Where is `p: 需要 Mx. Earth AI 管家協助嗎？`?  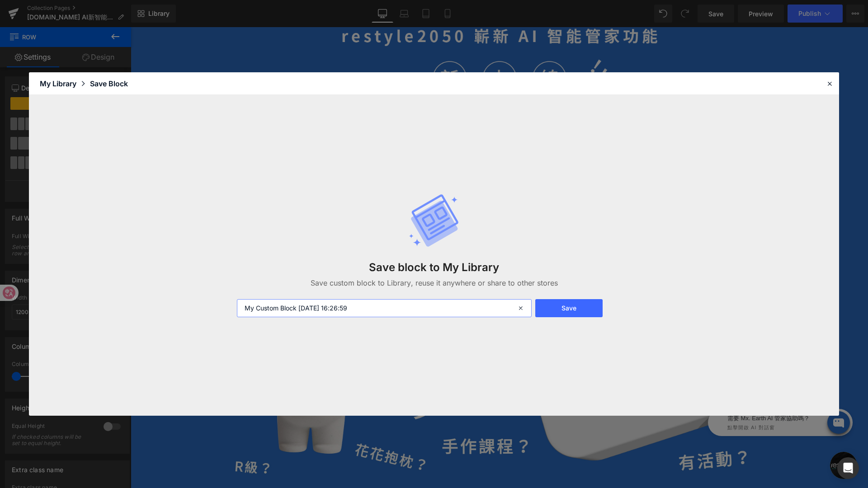 p: 需要 Mx. Earth AI 管家協助嗎？ is located at coordinates (98, 21).